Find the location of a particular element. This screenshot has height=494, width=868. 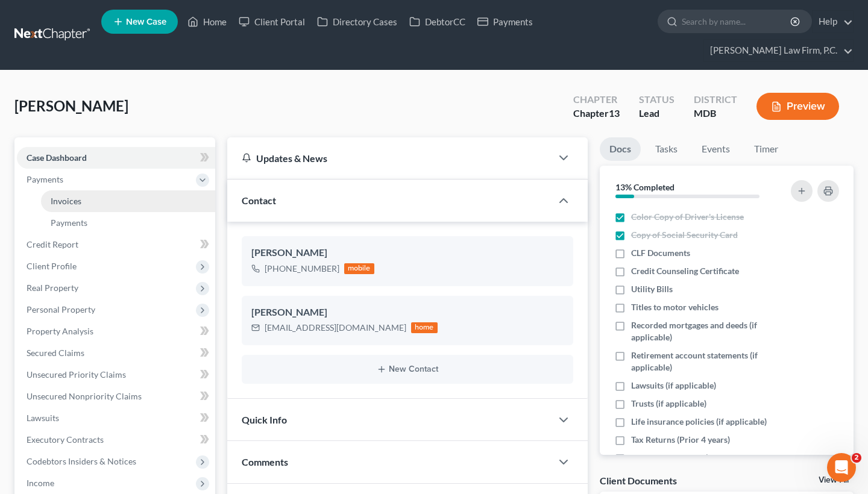

span: Property Analysis is located at coordinates (59, 331).